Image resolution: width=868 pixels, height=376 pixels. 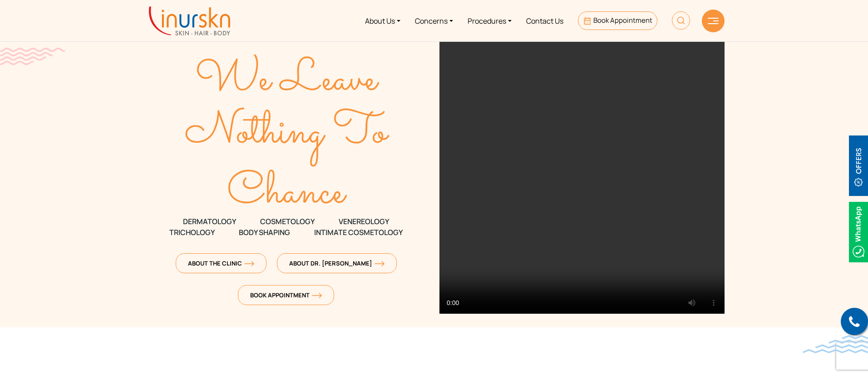 I want to click on img: inurskn-logo, so click(x=189, y=21).